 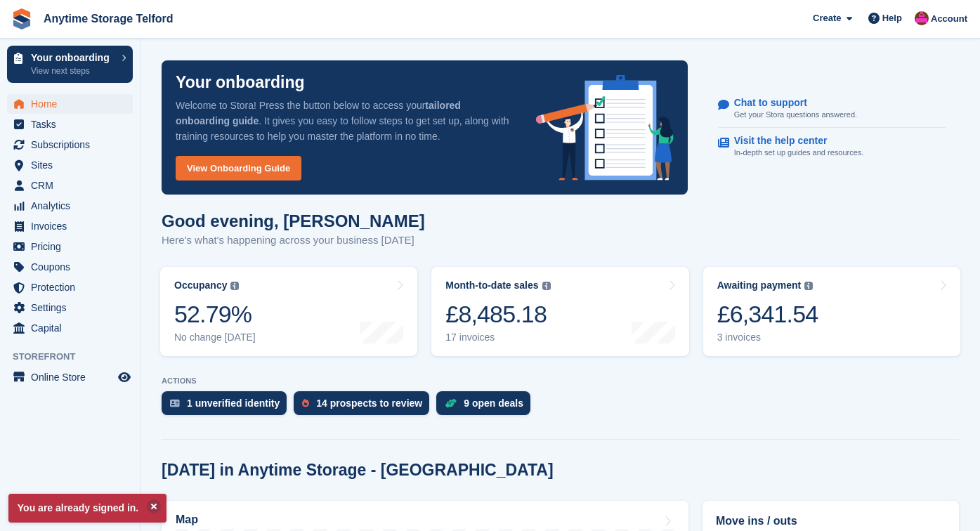 I want to click on img: deal-1b604bf984904fb50ccaf53a9ad4b4a5d6e5aea283cecdc64d6e3604feb123c2.svg, so click(x=450, y=404).